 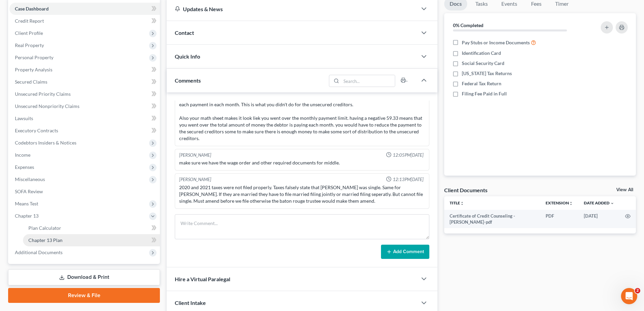 I want to click on i: expand_more, so click(x=612, y=203).